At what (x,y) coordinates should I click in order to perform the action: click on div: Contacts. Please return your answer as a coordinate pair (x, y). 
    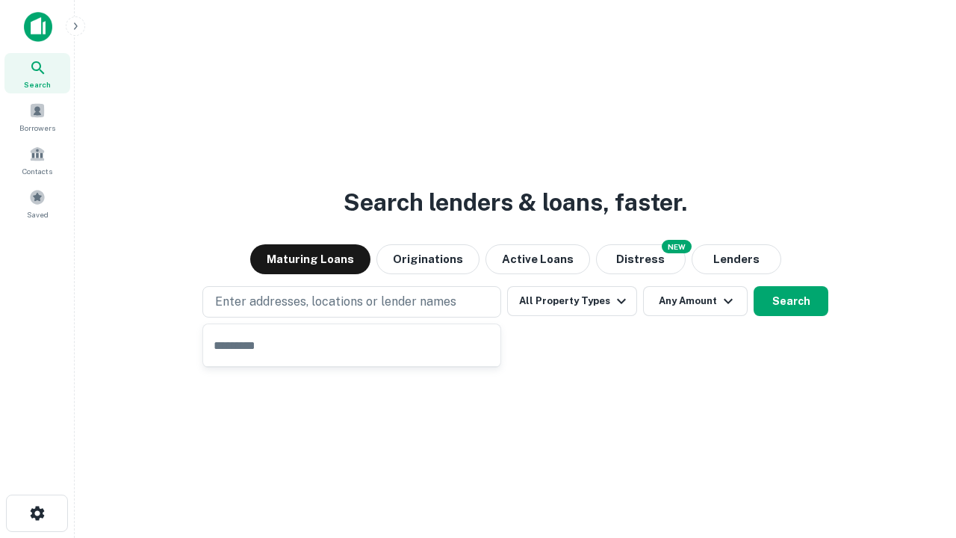
    Looking at the image, I should click on (37, 160).